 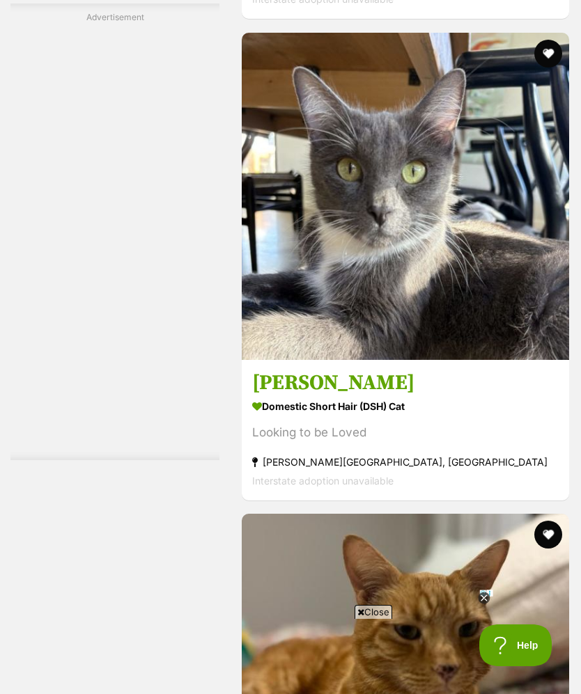 What do you see at coordinates (405, 432) in the screenshot?
I see `div: Looking to be Loved` at bounding box center [405, 432].